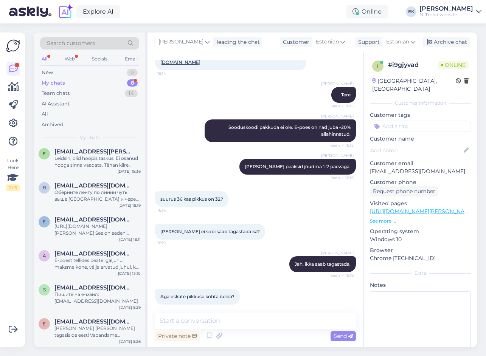 This screenshot has height=356, width=486. What do you see at coordinates (70, 59) in the screenshot?
I see `div: Web` at bounding box center [70, 59].